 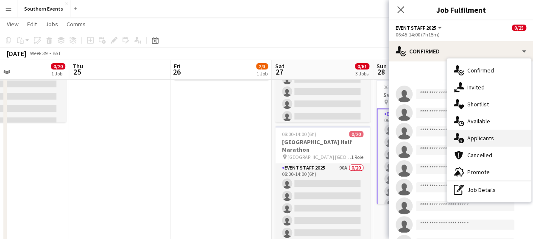 I want to click on span: Invited, so click(x=475, y=87).